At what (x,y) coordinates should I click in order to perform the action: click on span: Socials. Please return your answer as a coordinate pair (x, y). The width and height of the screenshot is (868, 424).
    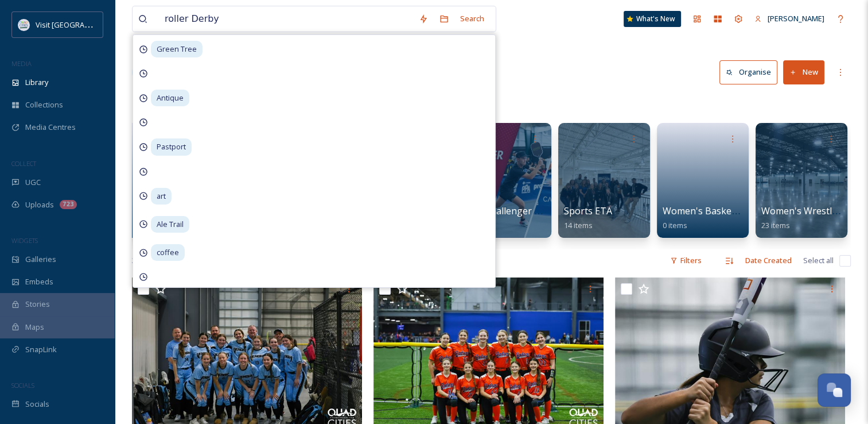
    Looking at the image, I should click on (37, 403).